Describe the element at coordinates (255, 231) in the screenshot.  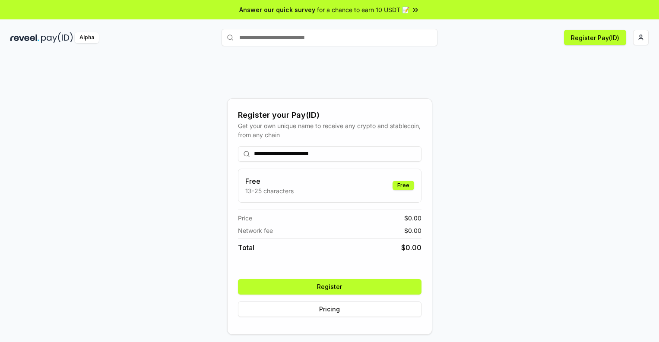
I see `span: Network fee` at that location.